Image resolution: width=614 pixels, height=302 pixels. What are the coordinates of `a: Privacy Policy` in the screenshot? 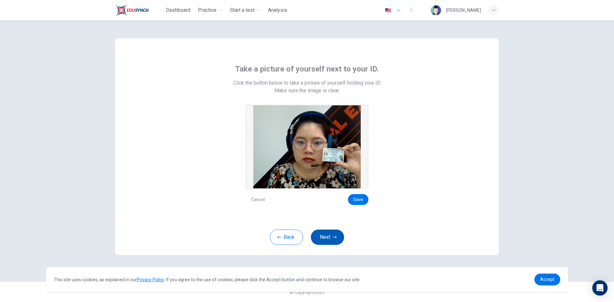 It's located at (150, 280).